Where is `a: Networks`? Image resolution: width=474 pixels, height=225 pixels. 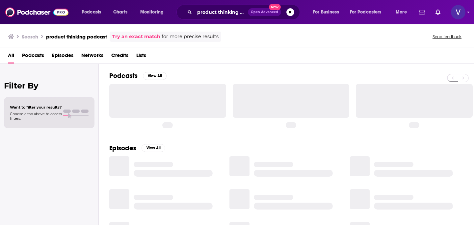
a: Networks is located at coordinates (92, 57).